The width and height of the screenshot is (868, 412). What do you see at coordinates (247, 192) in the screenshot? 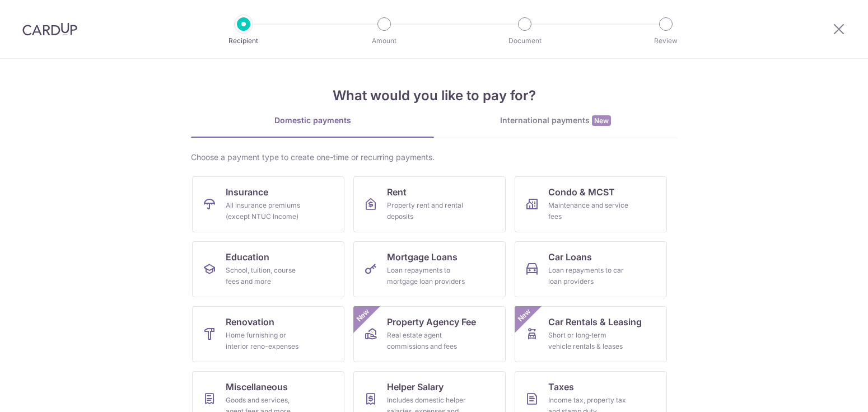
I see `span: Insurance` at bounding box center [247, 192].